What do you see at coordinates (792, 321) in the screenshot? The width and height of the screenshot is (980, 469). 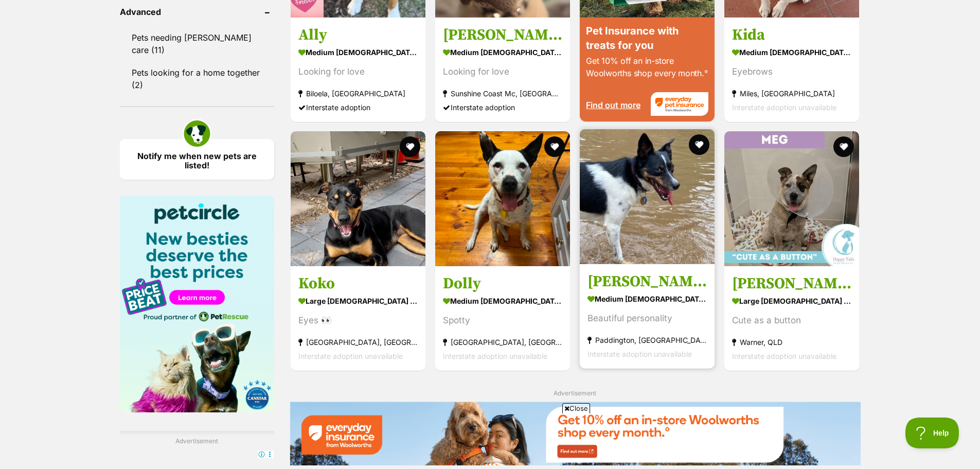 I see `div: Cute as a button` at bounding box center [792, 321].